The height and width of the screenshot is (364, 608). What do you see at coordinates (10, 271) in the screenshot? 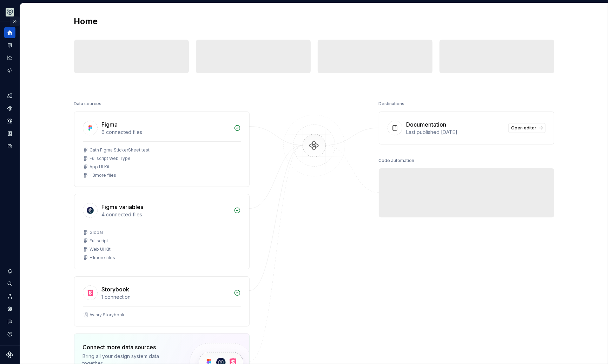
I see `div: Notifications` at bounding box center [10, 271].